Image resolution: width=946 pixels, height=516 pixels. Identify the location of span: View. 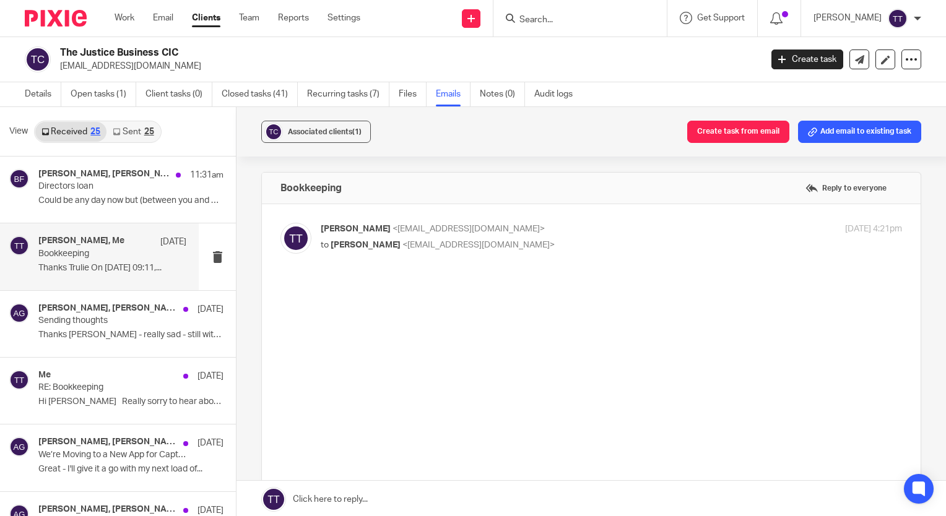
(19, 131).